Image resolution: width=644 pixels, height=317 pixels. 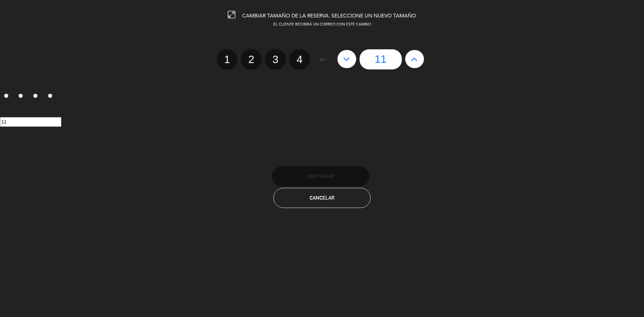 I want to click on input: 3, so click(x=35, y=96).